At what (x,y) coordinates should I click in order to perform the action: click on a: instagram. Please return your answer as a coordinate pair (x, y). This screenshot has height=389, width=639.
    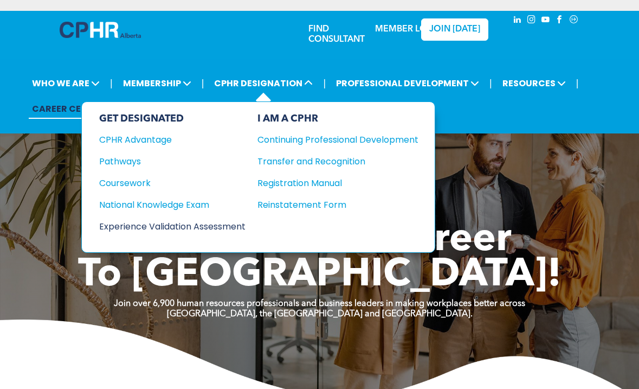
    Looking at the image, I should click on (532, 21).